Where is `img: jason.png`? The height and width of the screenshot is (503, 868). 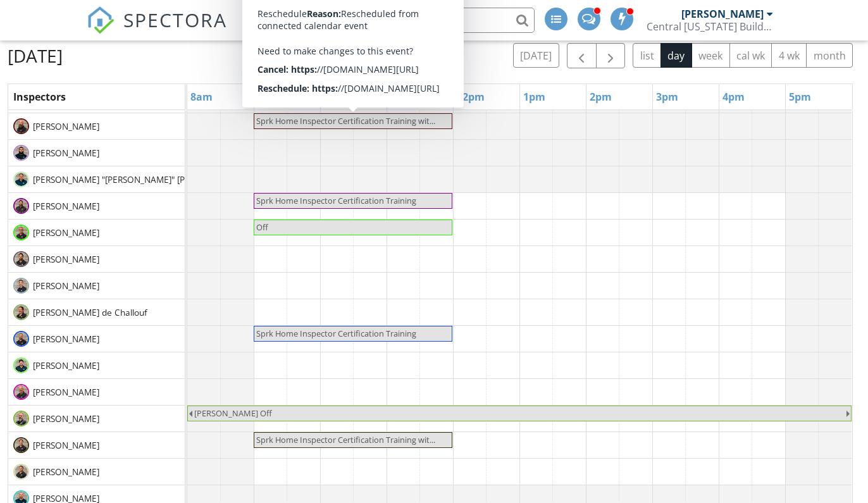 img: jason.png is located at coordinates (21, 338).